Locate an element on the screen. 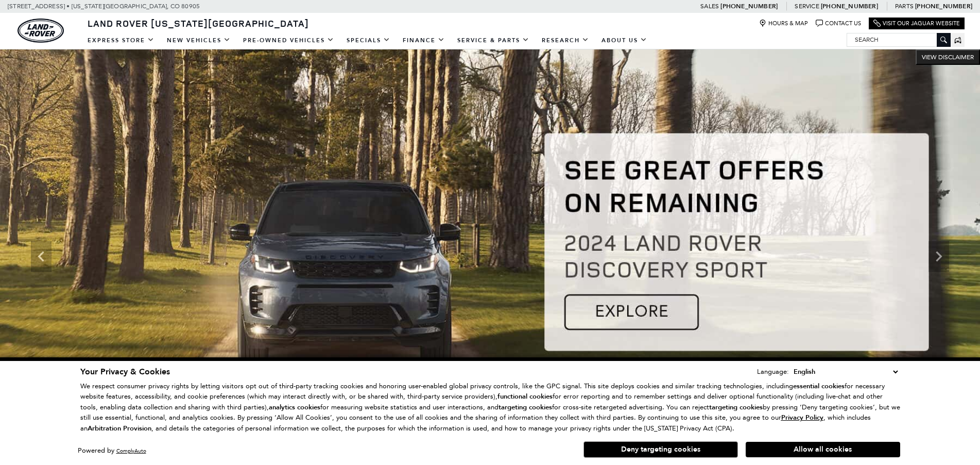 The height and width of the screenshot is (465, 980). button: VIEW DISCLAIMER is located at coordinates (948, 57).